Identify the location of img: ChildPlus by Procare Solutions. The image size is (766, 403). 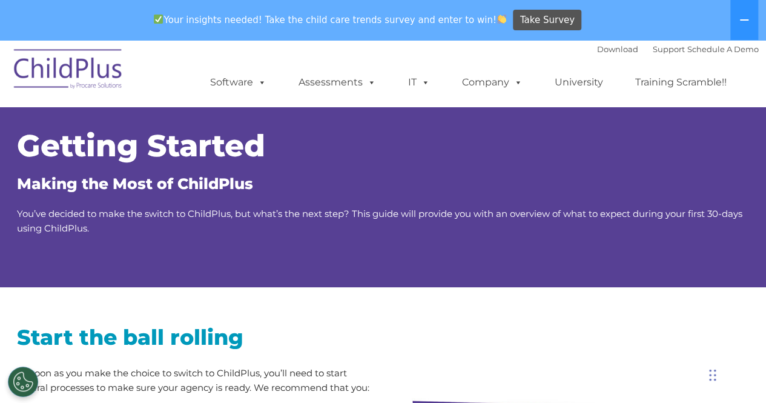
(68, 71).